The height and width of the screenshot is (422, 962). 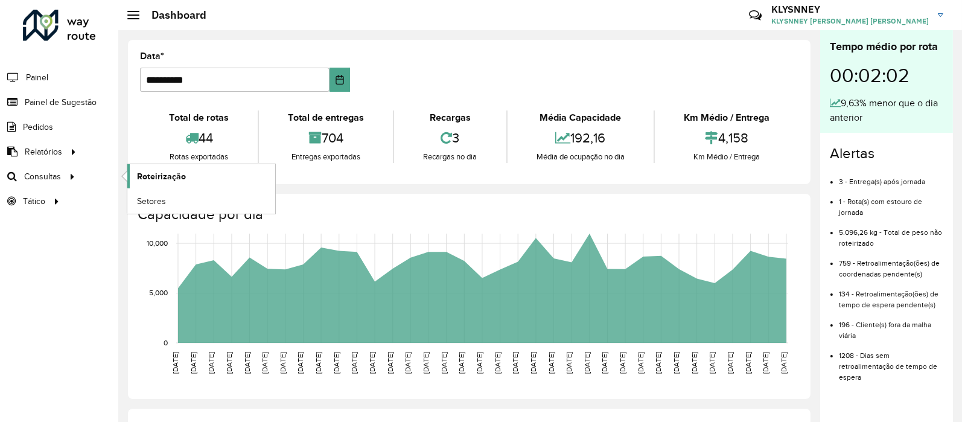 I want to click on div: 44, so click(x=198, y=138).